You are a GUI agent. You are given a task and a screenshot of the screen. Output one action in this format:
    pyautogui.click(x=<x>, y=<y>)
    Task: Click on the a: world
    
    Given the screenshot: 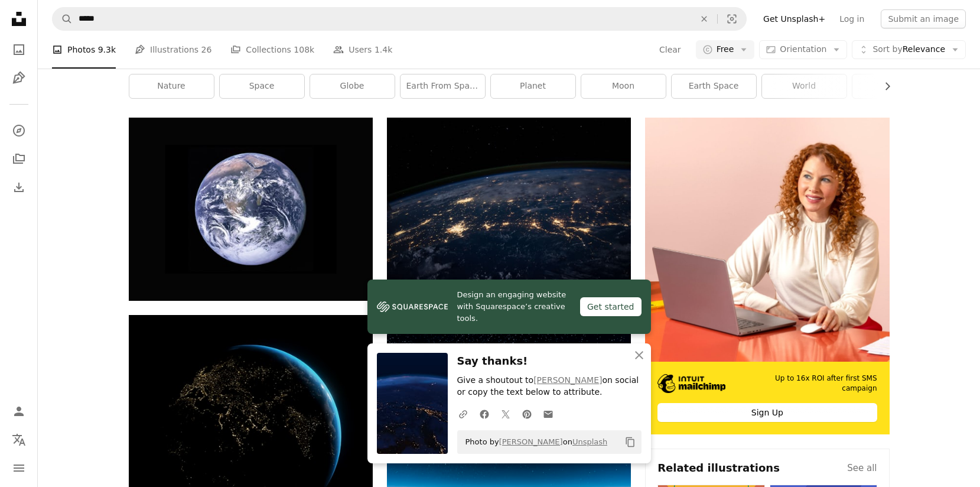 What is the action you would take?
    pyautogui.click(x=803, y=86)
    